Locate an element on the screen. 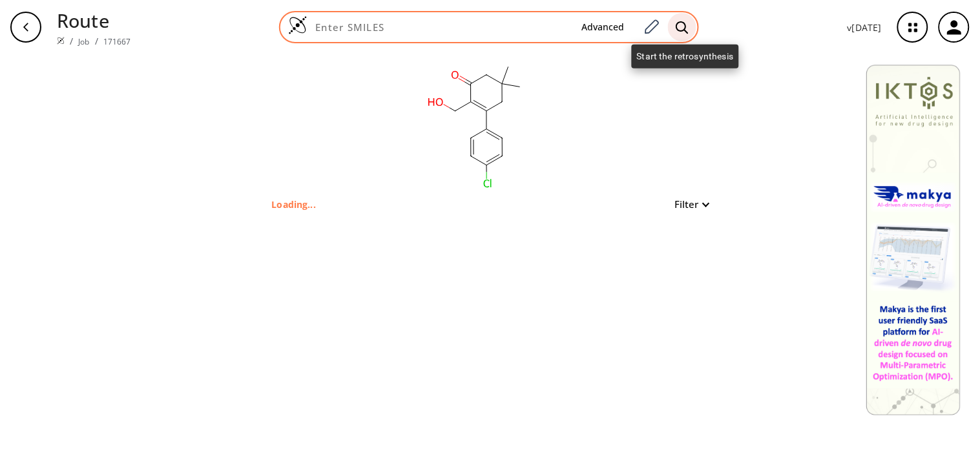 The height and width of the screenshot is (454, 980). a: 171667 is located at coordinates (117, 41).